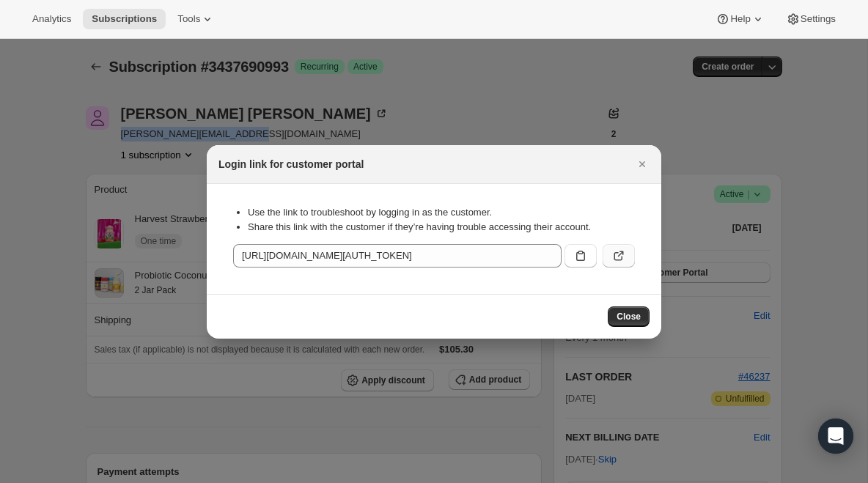 This screenshot has width=868, height=483. What do you see at coordinates (51, 19) in the screenshot?
I see `button: Analytics` at bounding box center [51, 19].